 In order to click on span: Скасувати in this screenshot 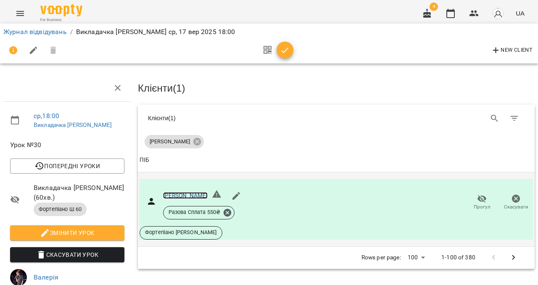, I will do `click(516, 207)`.